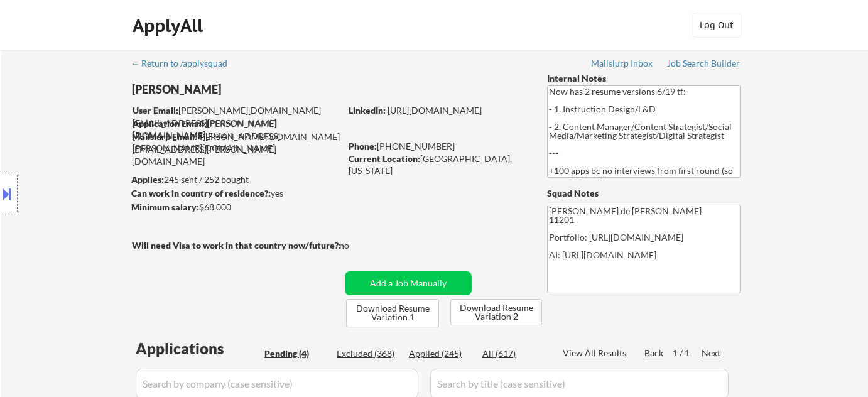  Describe the element at coordinates (198, 349) in the screenshot. I see `div: Applications` at that location.